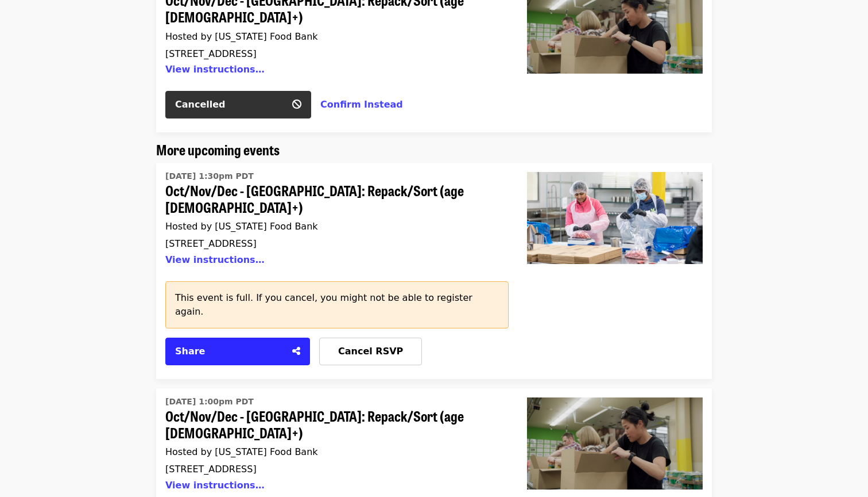  What do you see at coordinates (296, 351) in the screenshot?
I see `i: share-alt icon` at bounding box center [296, 351].